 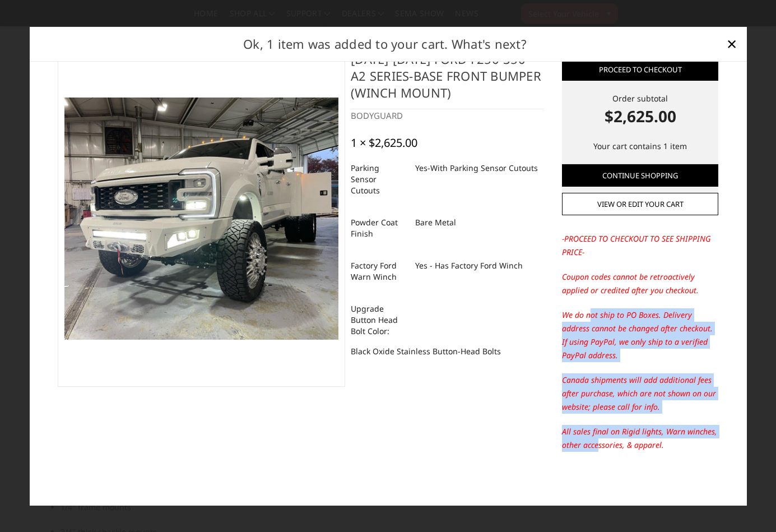 What do you see at coordinates (435, 222) in the screenshot?
I see `dd: Bare Metal` at bounding box center [435, 222].